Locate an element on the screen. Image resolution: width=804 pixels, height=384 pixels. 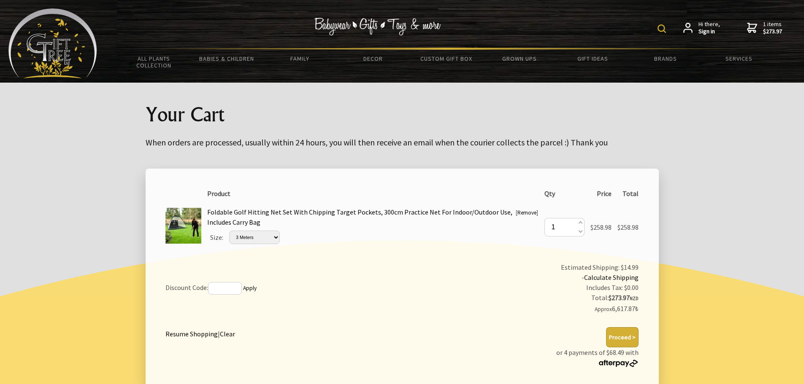
a: Clear is located at coordinates (227, 334).